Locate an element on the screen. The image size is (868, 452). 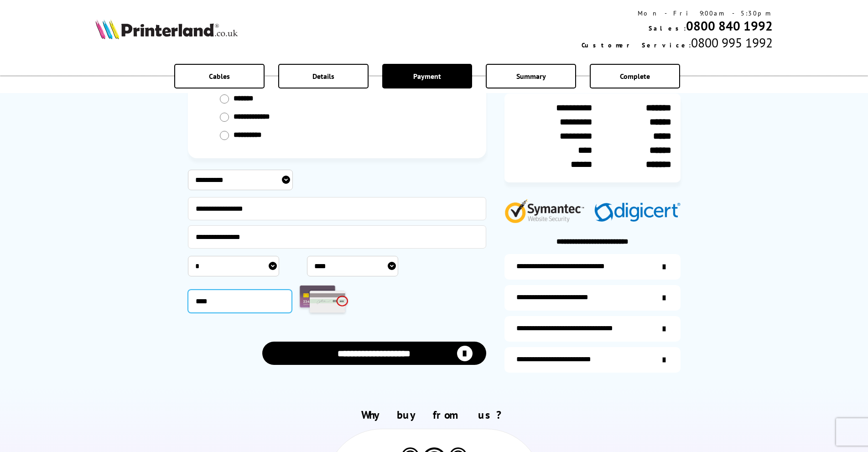
h2: Why buy from us? is located at coordinates (434, 415).